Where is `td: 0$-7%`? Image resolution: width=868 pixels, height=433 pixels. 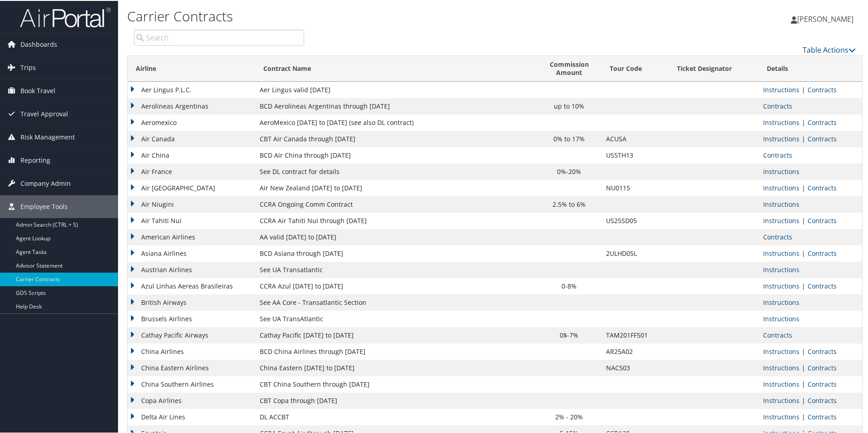
td: 0$-7% is located at coordinates (570, 335).